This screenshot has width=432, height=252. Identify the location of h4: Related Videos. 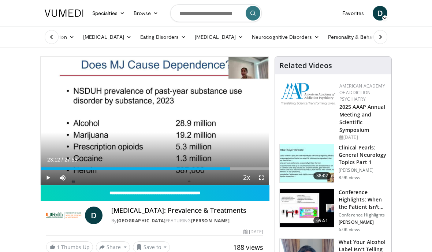
(306, 65).